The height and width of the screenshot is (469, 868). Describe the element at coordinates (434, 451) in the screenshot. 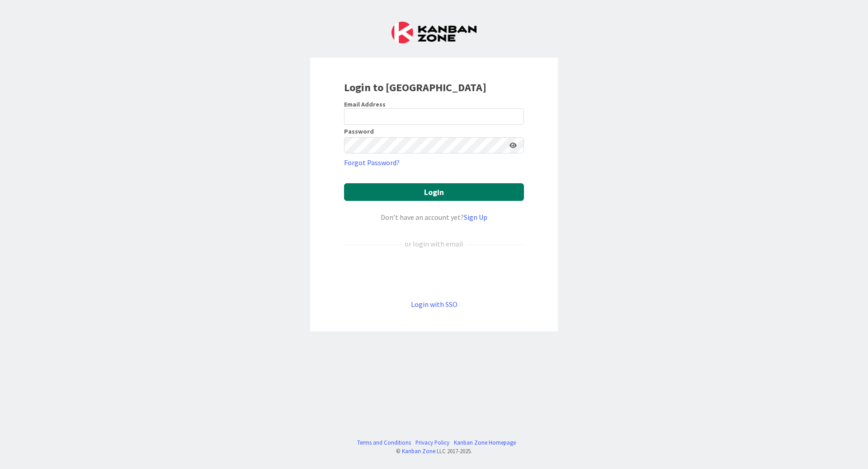

I see `div: © LLC 2017- 2025 .` at that location.